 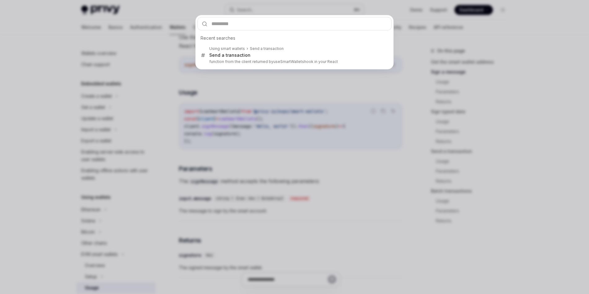 What do you see at coordinates (227, 49) in the screenshot?
I see `div: Using smart wallets` at bounding box center [227, 49].